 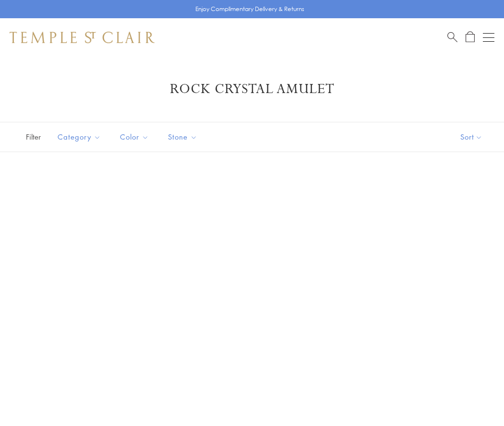 What do you see at coordinates (471, 137) in the screenshot?
I see `button: Show sort by` at bounding box center [471, 137].